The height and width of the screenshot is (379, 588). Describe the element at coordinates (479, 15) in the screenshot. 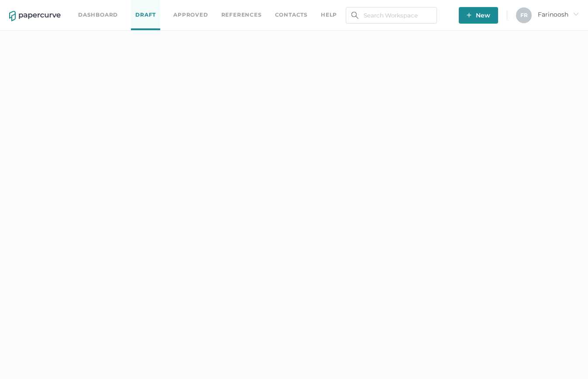

I see `button: New` at that location.